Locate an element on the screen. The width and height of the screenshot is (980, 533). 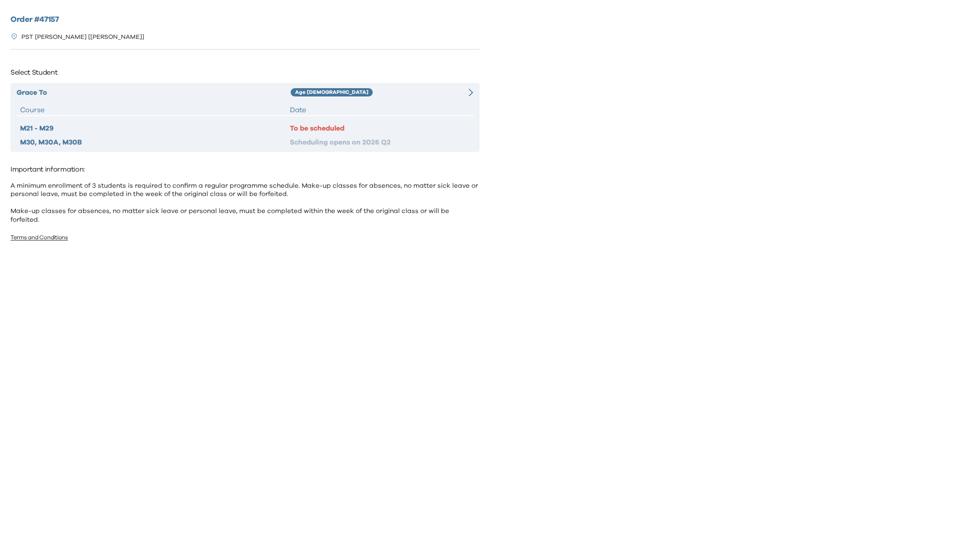
div: Date is located at coordinates (380, 110).